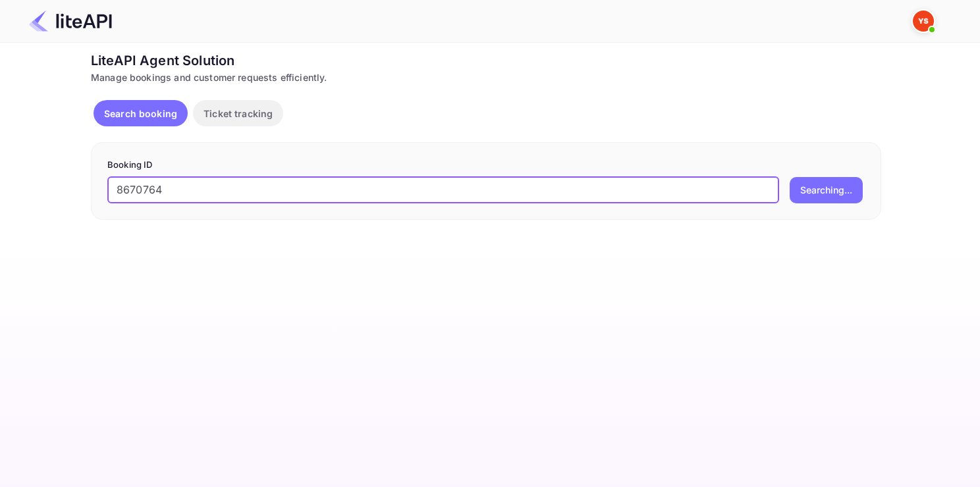 The height and width of the screenshot is (487, 980). I want to click on img: Yandex Support, so click(923, 21).